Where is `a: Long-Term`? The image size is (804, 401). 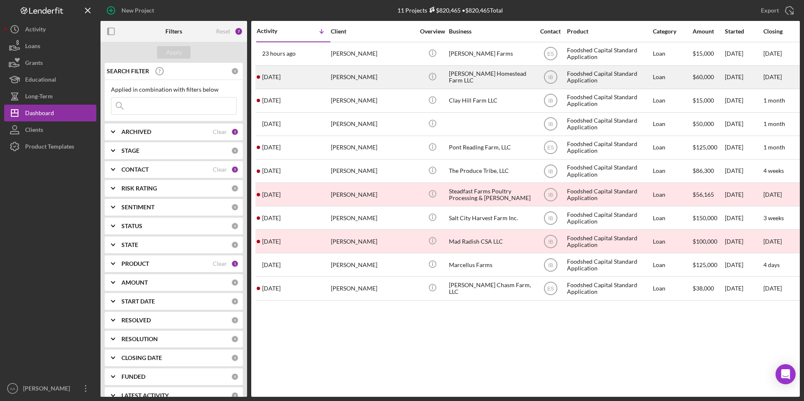
a: Long-Term is located at coordinates (50, 96).